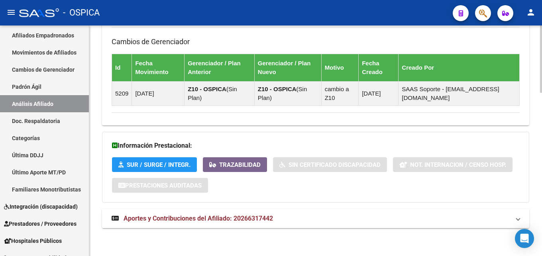  Describe the element at coordinates (41, 207) in the screenshot. I see `span: Integración (discapacidad)` at that location.